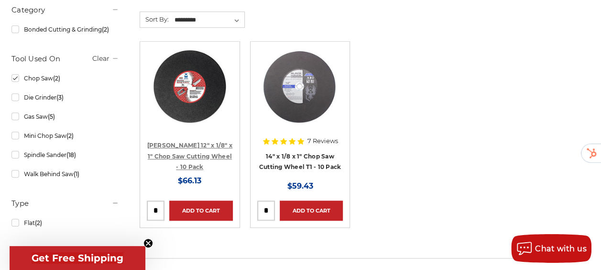 The image size is (601, 270). What do you see at coordinates (300, 162) in the screenshot?
I see `a: 14" x 1/8 x 1" Chop Saw Cutting Wheel T1 - 10 Pack` at bounding box center [300, 162].